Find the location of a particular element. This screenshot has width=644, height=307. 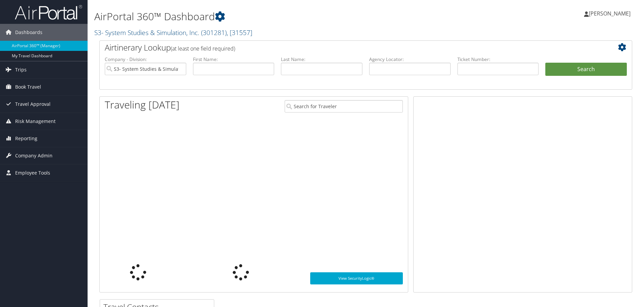

span: Employee Tools is located at coordinates (32, 172).